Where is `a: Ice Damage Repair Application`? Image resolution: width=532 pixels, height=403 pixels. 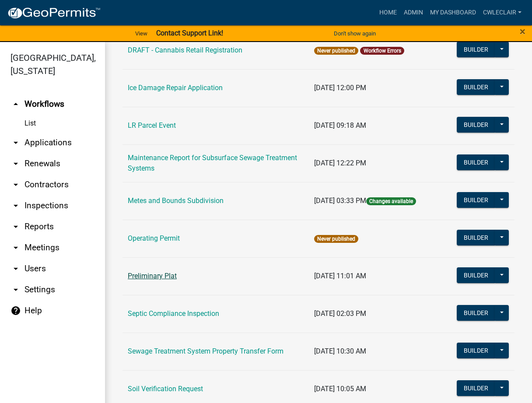
a: Ice Damage Repair Application is located at coordinates (175, 88).